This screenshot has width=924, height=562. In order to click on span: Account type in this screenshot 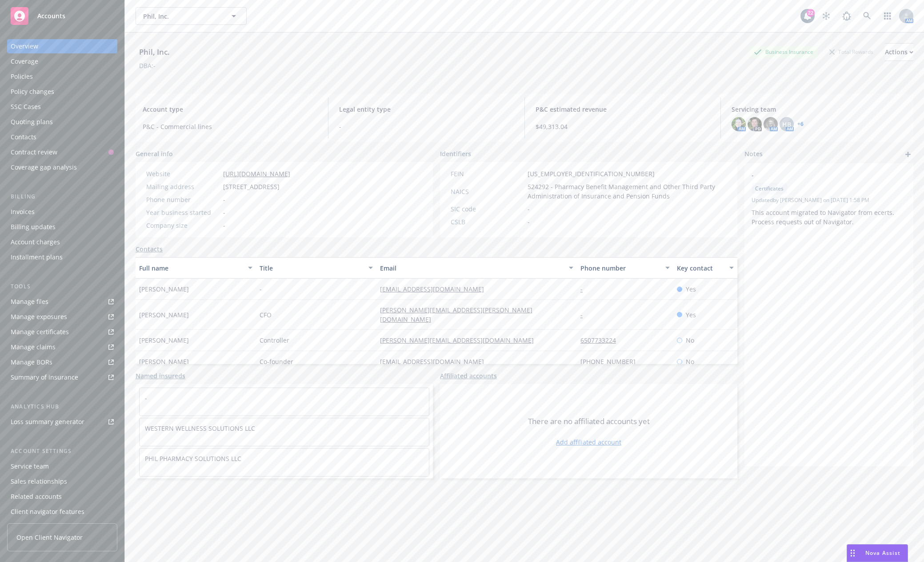, I will do `click(230, 109)`.